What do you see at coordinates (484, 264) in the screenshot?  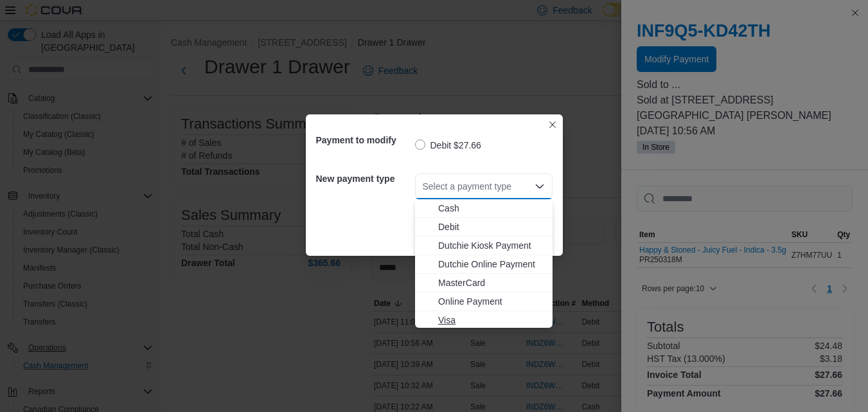 I see `button: Dutchie Online Payment` at bounding box center [484, 264].